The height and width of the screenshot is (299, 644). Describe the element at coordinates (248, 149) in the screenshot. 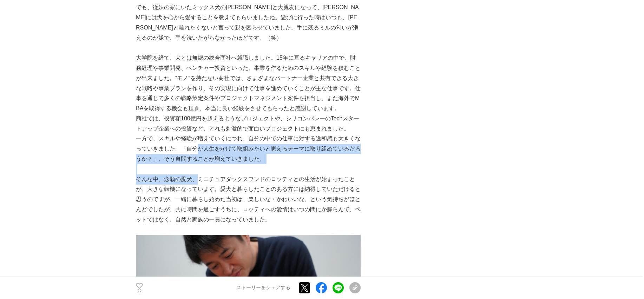

I see `p: 一方で、スキルや経験が増えていくにつれ、自分の中での仕事に対する違和感も大きくなっていきました。「自分が人生をかけて取組みたいと思えるテーマに取り組めているだろうか？」、そう自問することが増えて...` at that location.